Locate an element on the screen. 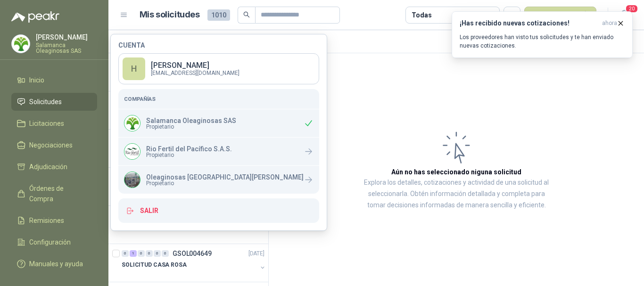 The width and height of the screenshot is (644, 286). h3: Aún no has seleccionado niguna solicitud is located at coordinates (456, 172).